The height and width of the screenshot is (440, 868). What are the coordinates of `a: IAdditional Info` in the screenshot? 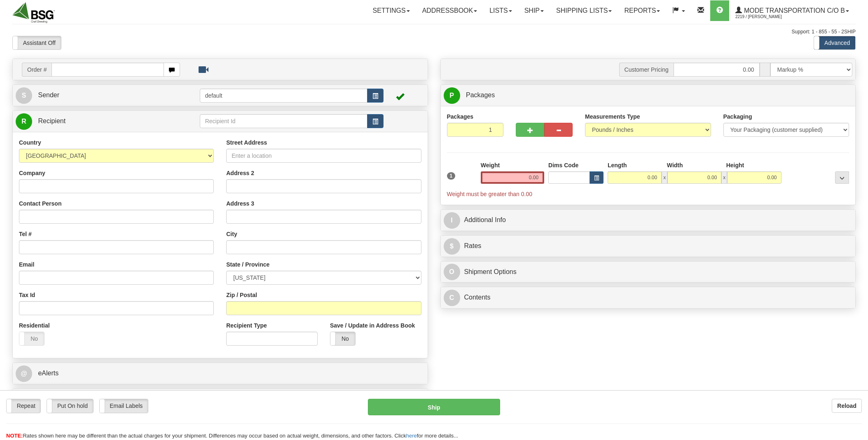 It's located at (648, 220).